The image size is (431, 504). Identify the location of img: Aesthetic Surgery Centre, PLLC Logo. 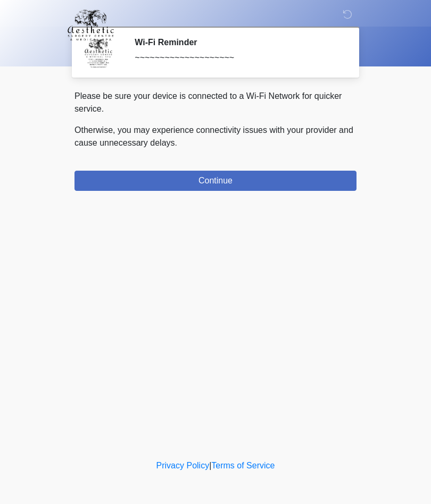
(91, 25).